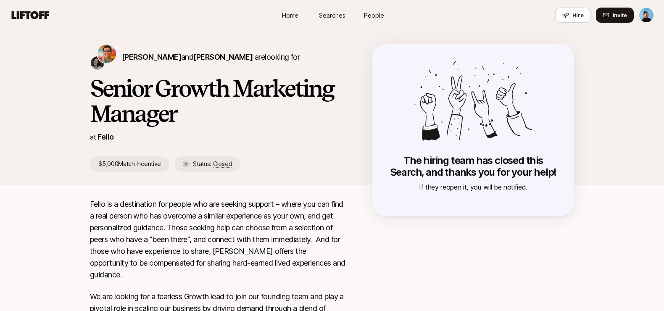 The height and width of the screenshot is (311, 664). I want to click on a: Searches, so click(332, 15).